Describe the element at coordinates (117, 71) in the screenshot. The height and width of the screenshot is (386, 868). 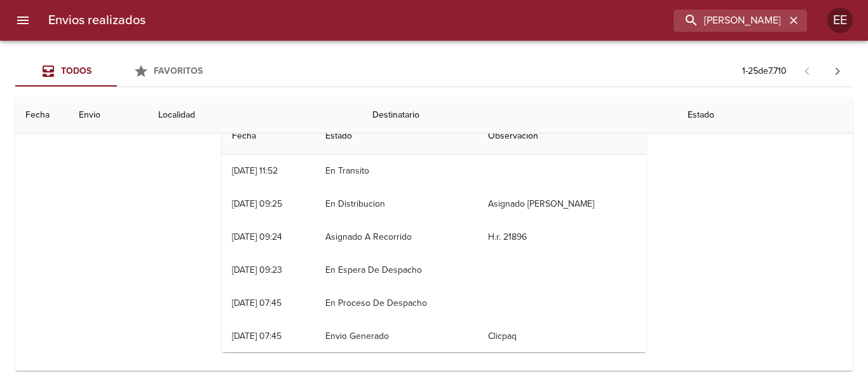
I see `div: Tabs Envios` at that location.